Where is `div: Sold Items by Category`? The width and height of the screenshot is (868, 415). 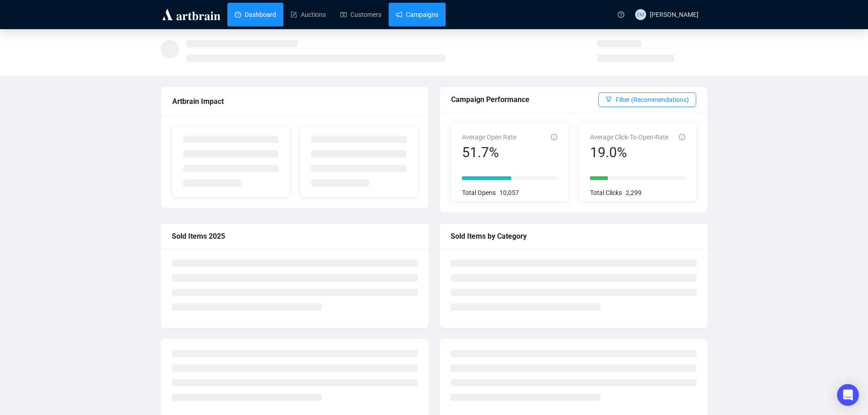
div: Sold Items by Category is located at coordinates (574, 236).